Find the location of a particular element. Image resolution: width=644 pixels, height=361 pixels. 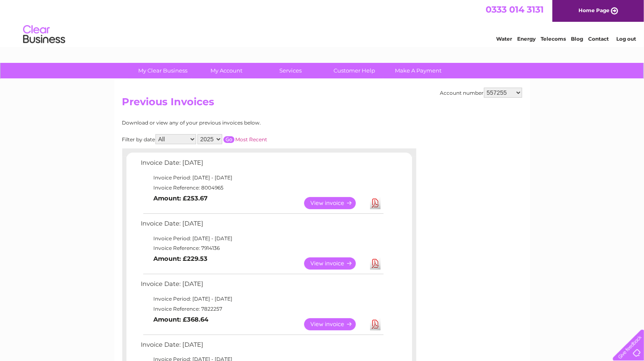

span: 0333 014 3131 is located at coordinates (515, 9).